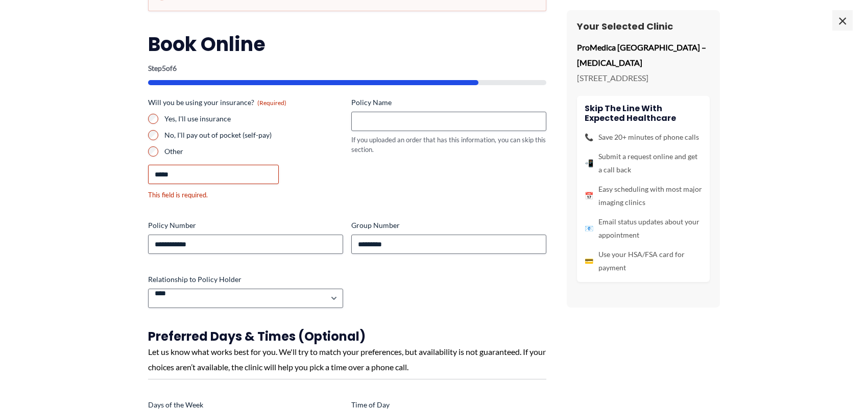 This screenshot has height=409, width=868. What do you see at coordinates (644, 114) in the screenshot?
I see `h4: Skip the line with Expected Healthcare` at bounding box center [644, 114].